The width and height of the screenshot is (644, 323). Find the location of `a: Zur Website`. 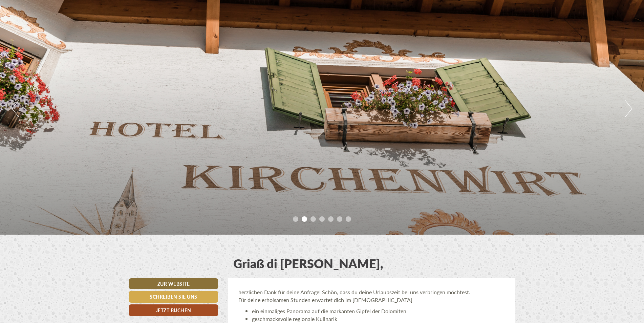

a: Zur Website is located at coordinates (173, 283).